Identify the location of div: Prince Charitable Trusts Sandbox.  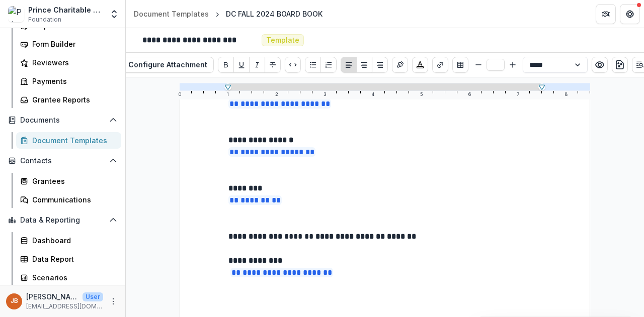
(65, 10).